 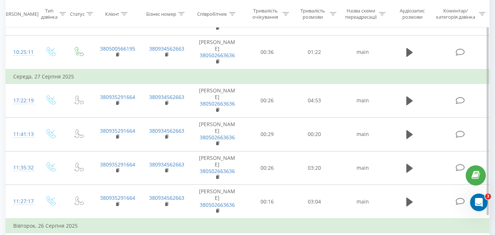 I want to click on td: Вівторок, 26 Серпня 2025, so click(x=248, y=226).